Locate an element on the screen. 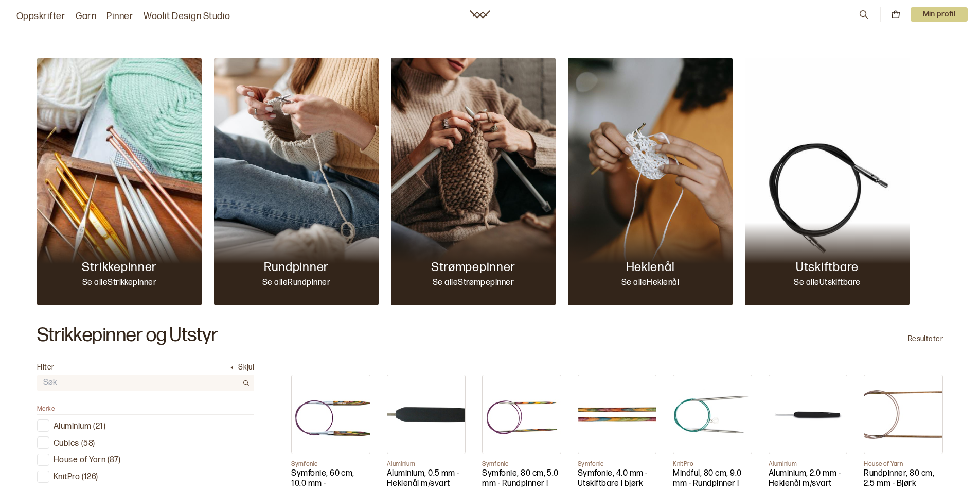 This screenshot has height=487, width=980. img: Utskiftbare is located at coordinates (827, 181).